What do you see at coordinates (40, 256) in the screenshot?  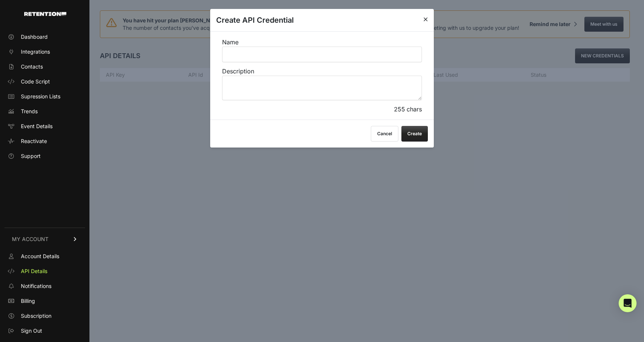 I see `span: Account Details` at bounding box center [40, 256].